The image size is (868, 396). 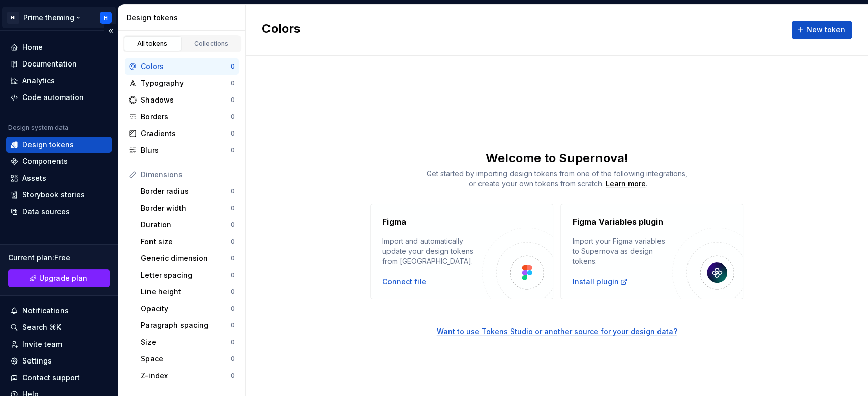 What do you see at coordinates (182, 67) in the screenshot?
I see `a: Colors0` at bounding box center [182, 67].